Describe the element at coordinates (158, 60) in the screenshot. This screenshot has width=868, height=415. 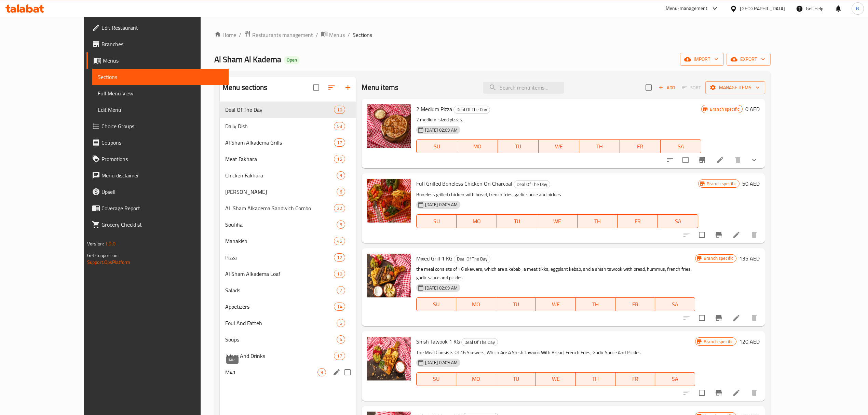
I see `a: Menus` at that location.